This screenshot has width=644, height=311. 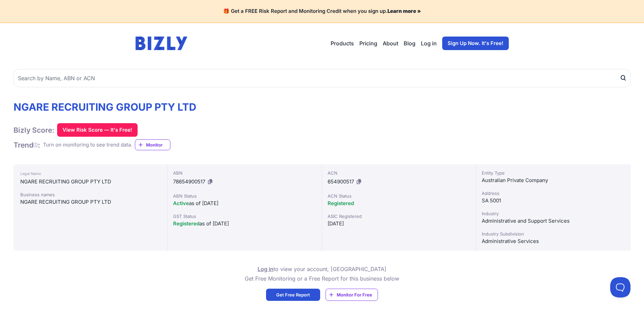 I want to click on h1: Trend :, so click(x=27, y=145).